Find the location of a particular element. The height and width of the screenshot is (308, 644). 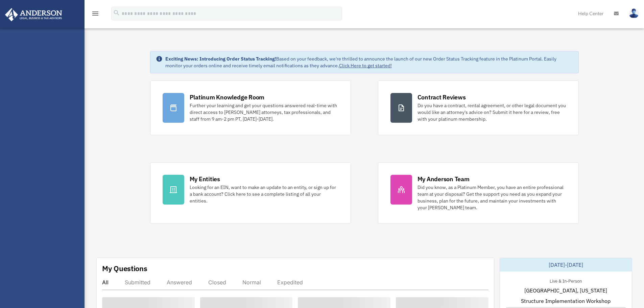

div: Expedited is located at coordinates (290, 282).